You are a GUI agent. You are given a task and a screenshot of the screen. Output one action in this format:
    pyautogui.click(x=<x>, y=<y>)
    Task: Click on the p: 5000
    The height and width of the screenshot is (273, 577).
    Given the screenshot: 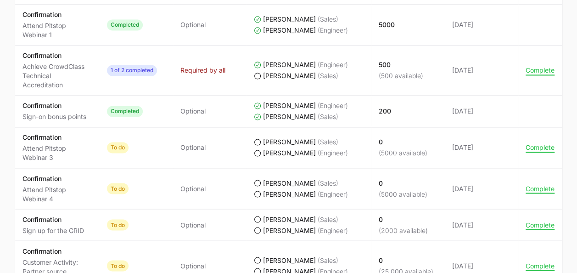 What is the action you would take?
    pyautogui.click(x=387, y=25)
    